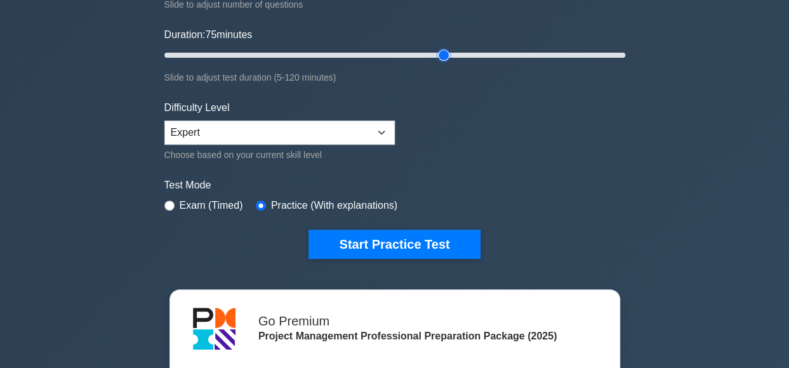 The height and width of the screenshot is (368, 789). Describe the element at coordinates (334, 206) in the screenshot. I see `label: Practice (With explanations)` at that location.